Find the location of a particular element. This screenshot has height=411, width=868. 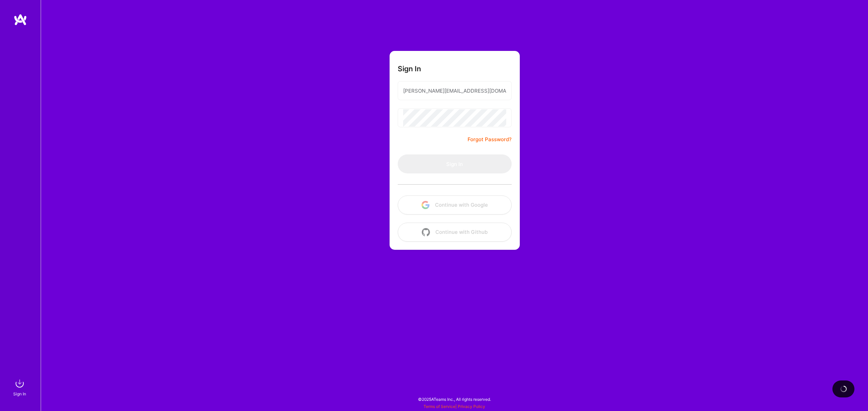

button: Sign In is located at coordinates (454, 164).